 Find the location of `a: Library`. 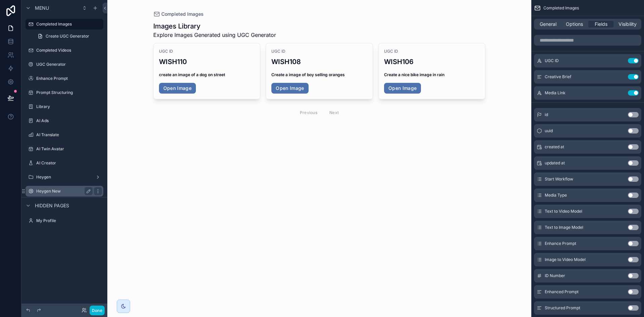

a: Library is located at coordinates (64, 107).